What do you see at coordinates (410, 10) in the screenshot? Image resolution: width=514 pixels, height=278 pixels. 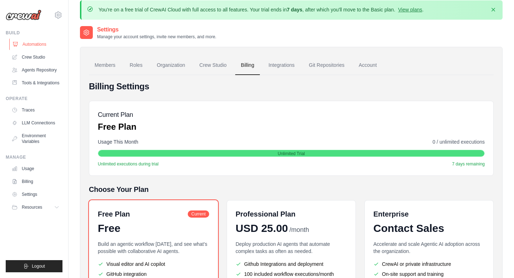 I see `a: View plans` at bounding box center [410, 10].